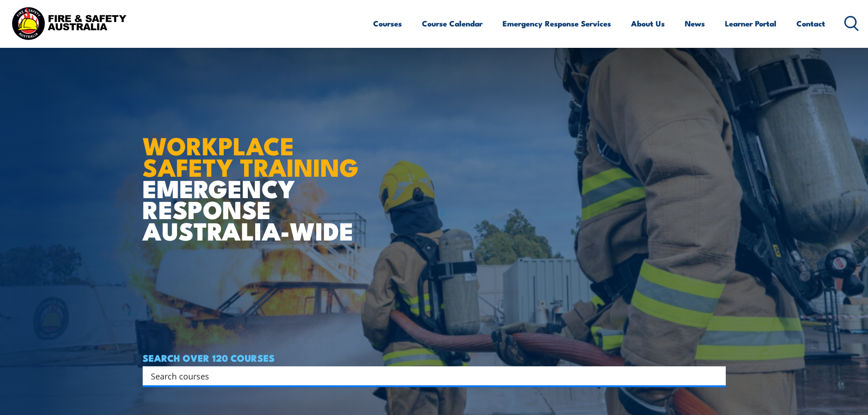 This screenshot has width=868, height=415. Describe the element at coordinates (250, 155) in the screenshot. I see `strong: WORKPLACE SAFETY TRAINING` at that location.